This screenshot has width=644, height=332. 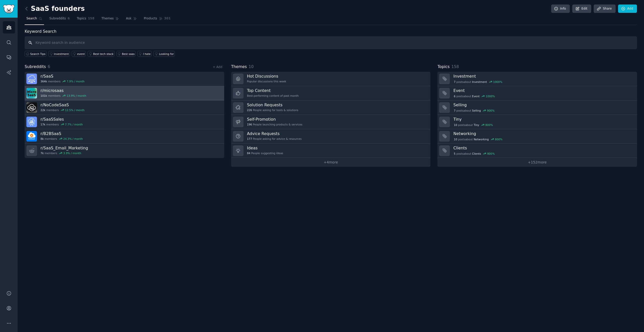 What do you see at coordinates (273, 90) in the screenshot?
I see `h3: Top Content` at bounding box center [273, 90].